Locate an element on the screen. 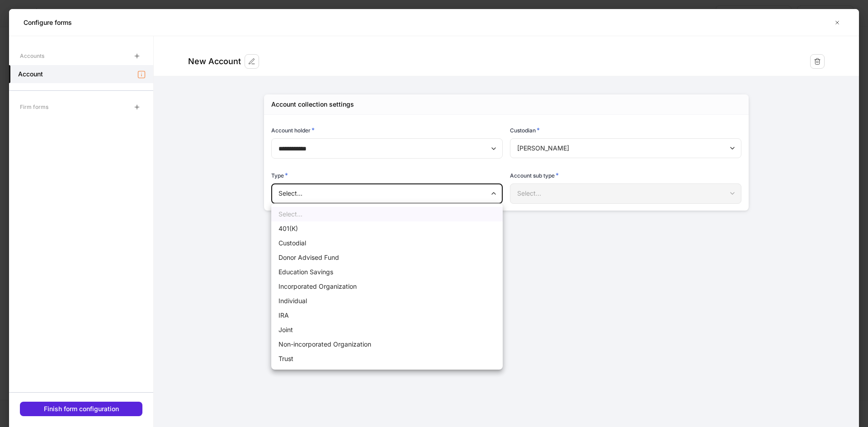 Image resolution: width=868 pixels, height=427 pixels. li: Donor Advised Fund is located at coordinates (387, 258).